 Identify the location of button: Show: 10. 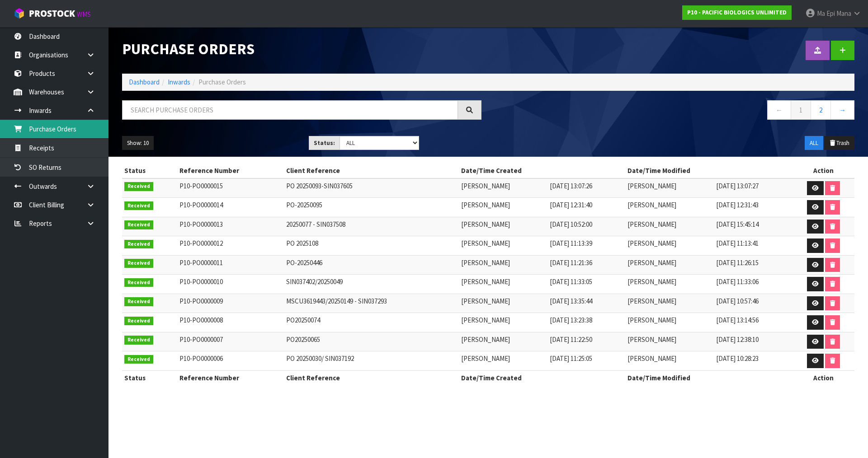
(138, 143).